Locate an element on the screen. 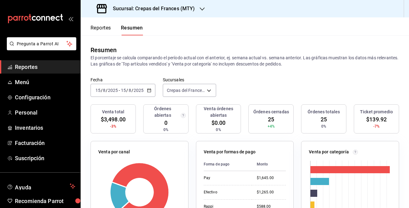 This screenshot has height=208, width=409. span: Facturación is located at coordinates (45, 143).